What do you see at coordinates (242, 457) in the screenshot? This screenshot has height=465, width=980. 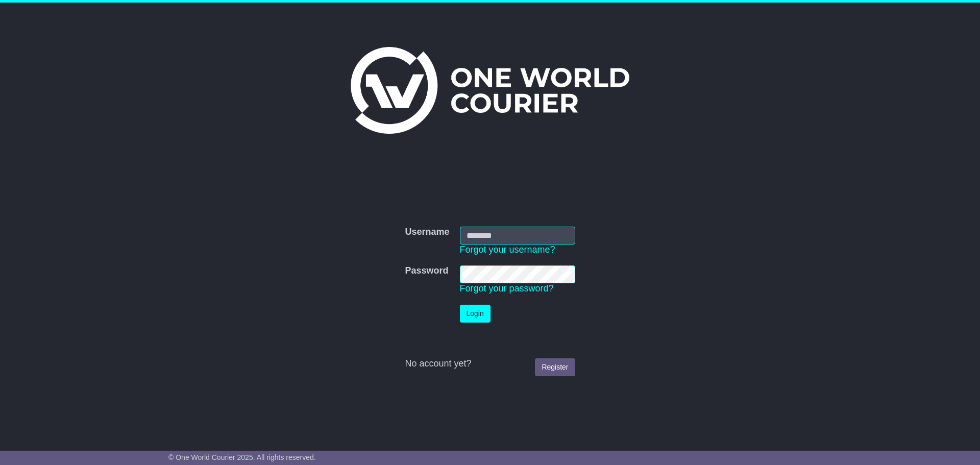 I see `span: © One World Courier 2025. All rights reserved.` at bounding box center [242, 457].